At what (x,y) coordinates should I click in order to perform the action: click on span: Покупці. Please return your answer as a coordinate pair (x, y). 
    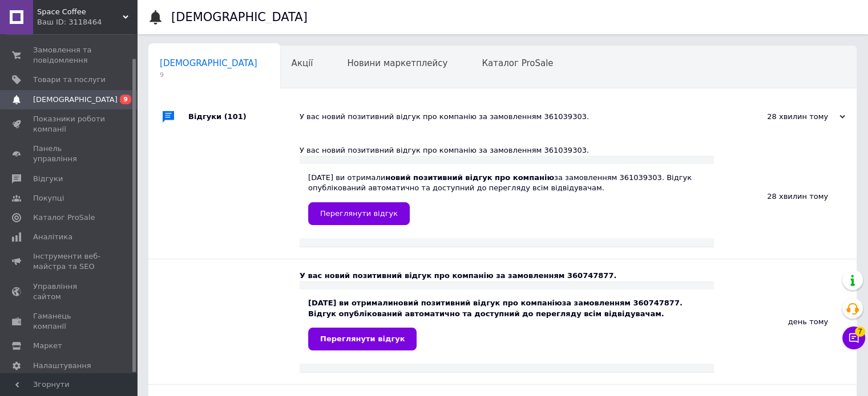
    Looking at the image, I should click on (49, 199).